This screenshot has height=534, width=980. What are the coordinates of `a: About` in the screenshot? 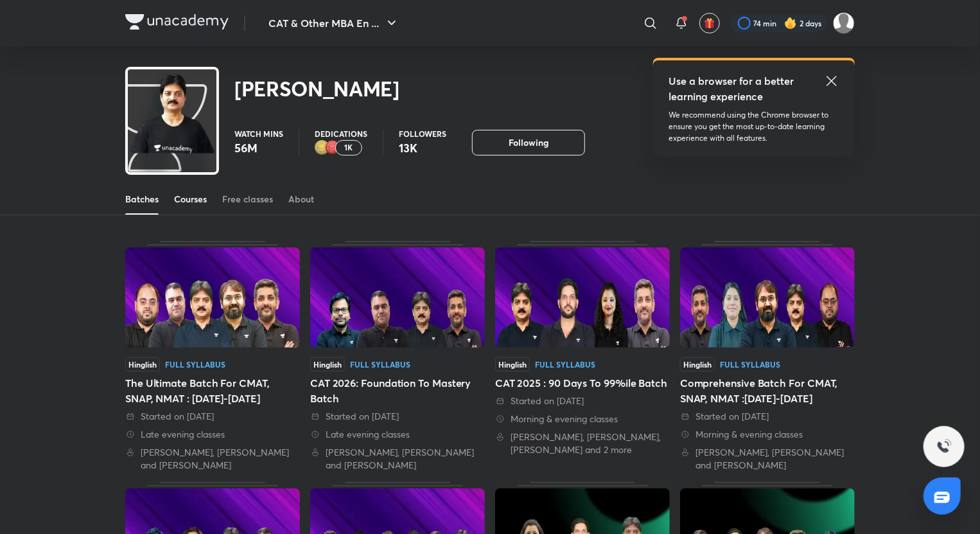 It's located at (301, 200).